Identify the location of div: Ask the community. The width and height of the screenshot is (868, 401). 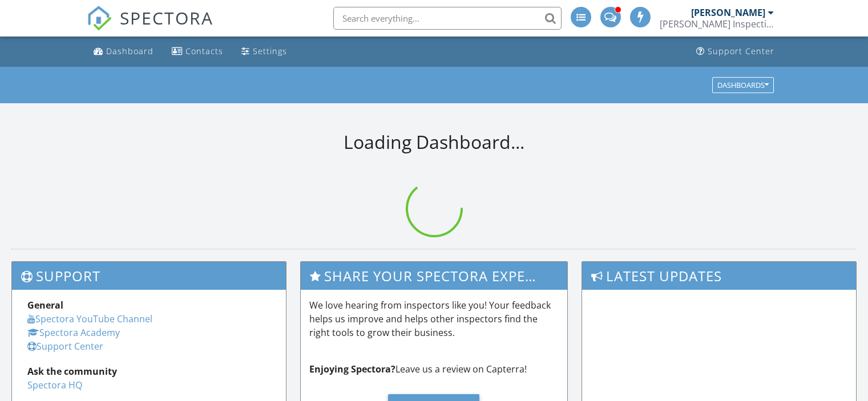
(149, 372).